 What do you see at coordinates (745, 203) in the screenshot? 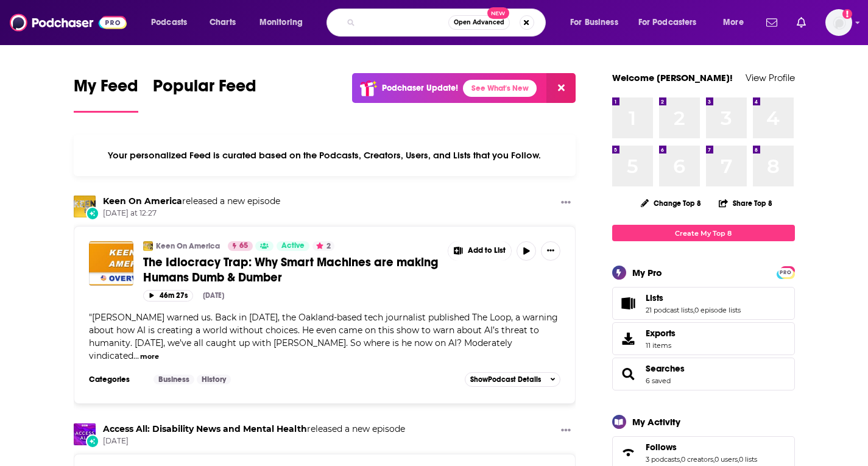
I see `button: Share Top 8` at bounding box center [745, 203].